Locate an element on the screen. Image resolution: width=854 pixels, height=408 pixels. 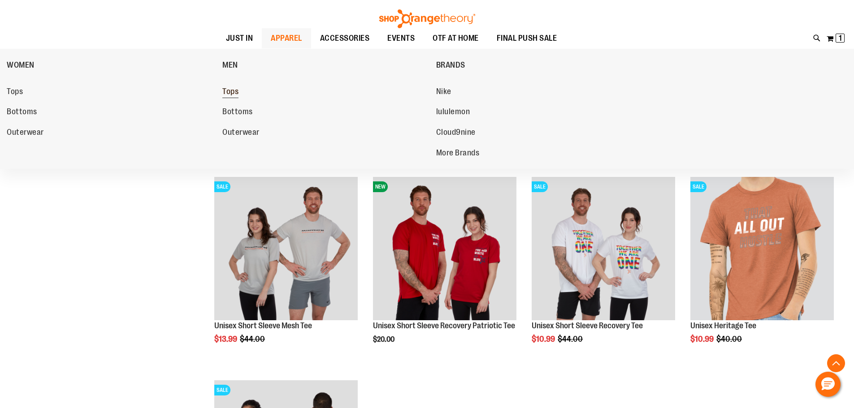
span: Nike is located at coordinates (444, 92).